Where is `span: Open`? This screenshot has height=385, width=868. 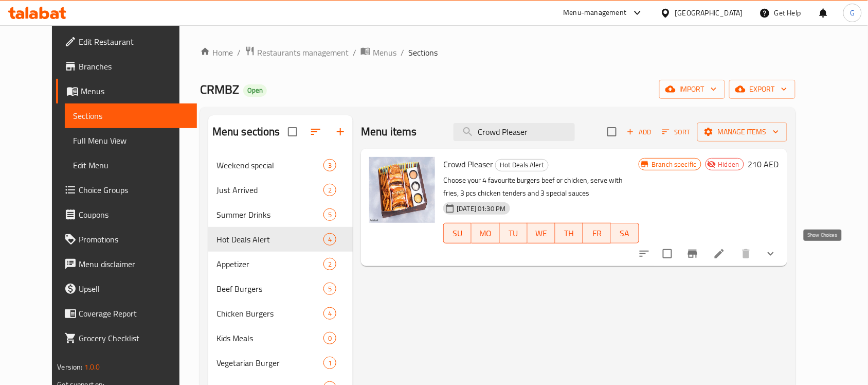 span: Open is located at coordinates (255, 90).